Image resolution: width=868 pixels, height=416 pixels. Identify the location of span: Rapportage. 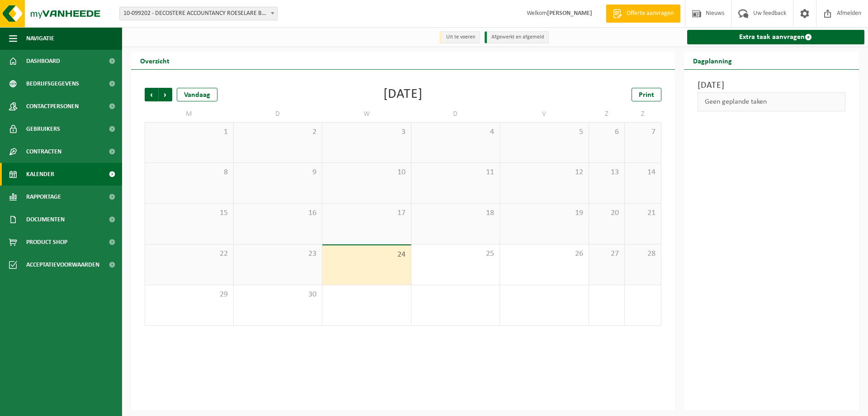
(44, 197).